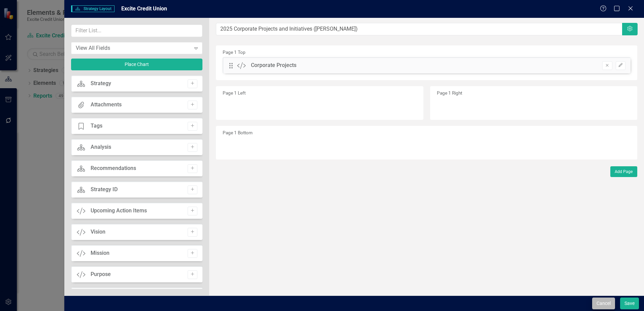 This screenshot has width=644, height=311. I want to click on small: Page 1 Left, so click(234, 93).